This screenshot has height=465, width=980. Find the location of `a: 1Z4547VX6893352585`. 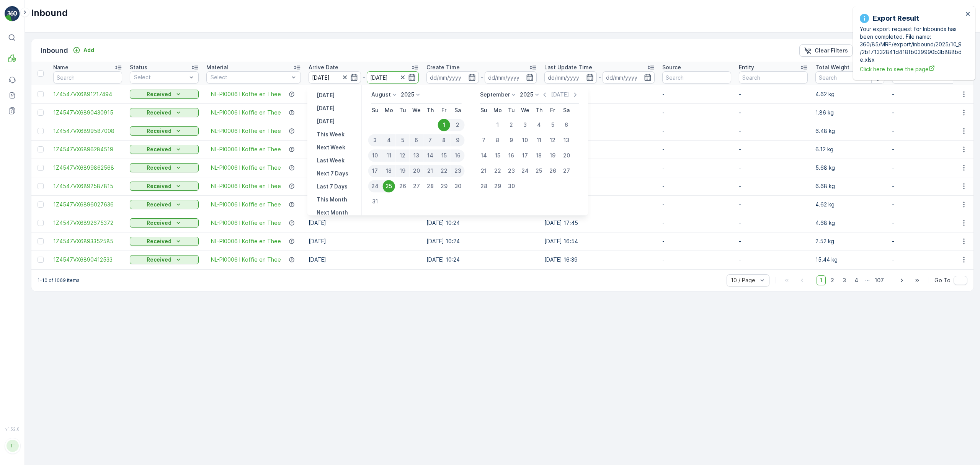

a: 1Z4547VX6893352585 is located at coordinates (87, 242).